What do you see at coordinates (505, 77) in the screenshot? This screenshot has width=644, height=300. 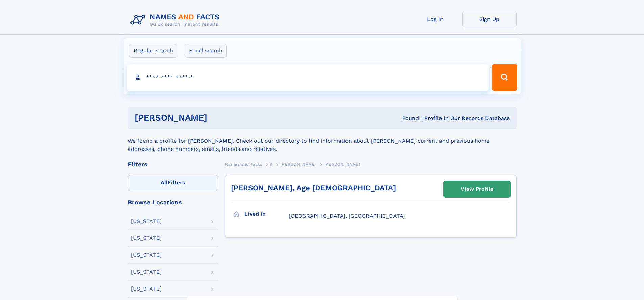 I see `button: Search Button` at bounding box center [505, 77].